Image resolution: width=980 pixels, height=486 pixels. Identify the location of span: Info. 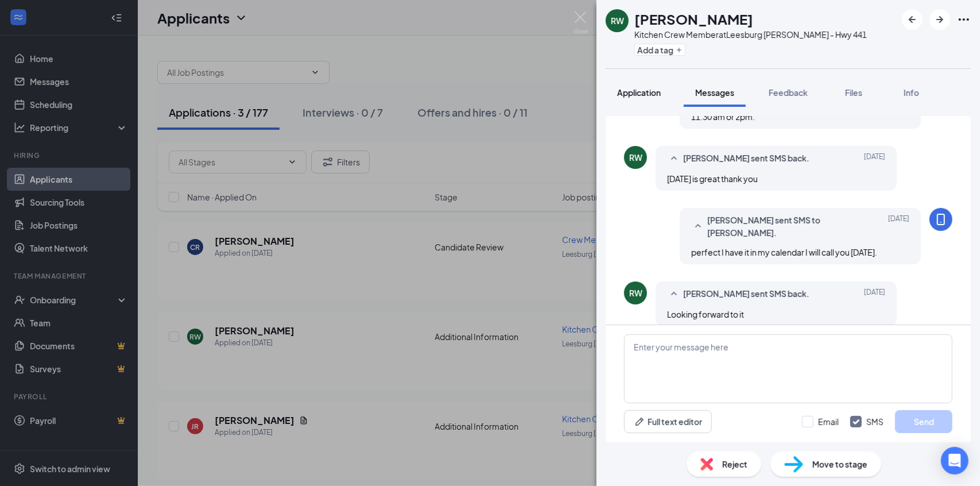
(911, 93).